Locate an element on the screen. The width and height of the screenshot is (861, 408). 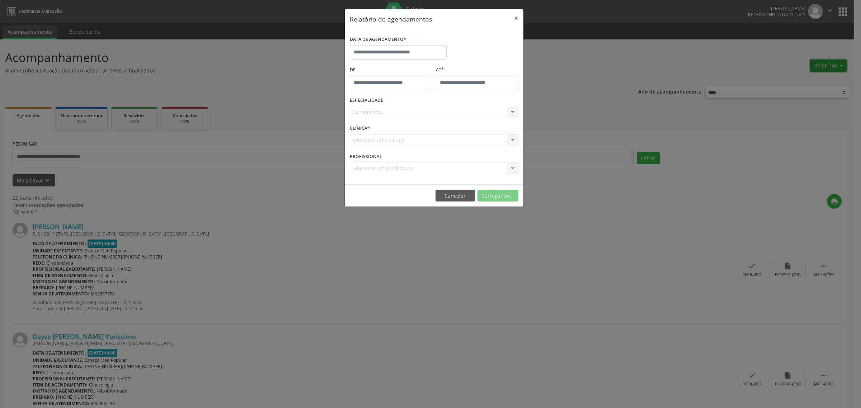
button: Close is located at coordinates (516, 18).